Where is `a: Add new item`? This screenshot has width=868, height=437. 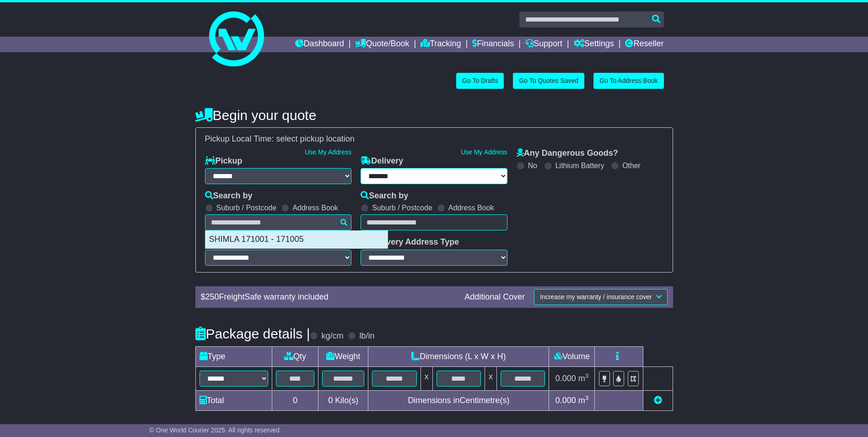 a: Add new item is located at coordinates (658, 400).